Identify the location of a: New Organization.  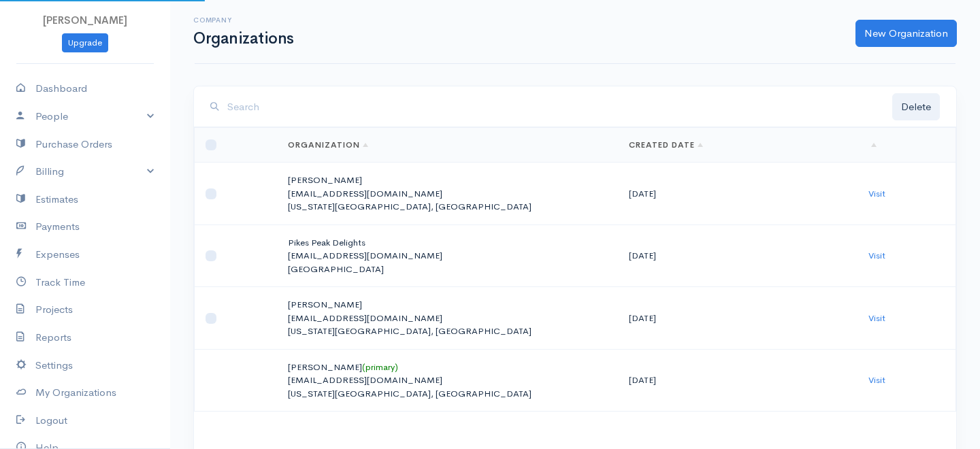
(906, 33).